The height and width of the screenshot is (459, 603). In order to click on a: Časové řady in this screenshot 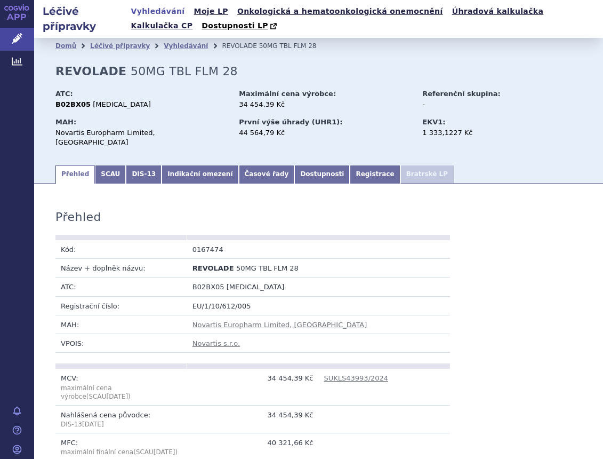, I will do `click(267, 174)`.